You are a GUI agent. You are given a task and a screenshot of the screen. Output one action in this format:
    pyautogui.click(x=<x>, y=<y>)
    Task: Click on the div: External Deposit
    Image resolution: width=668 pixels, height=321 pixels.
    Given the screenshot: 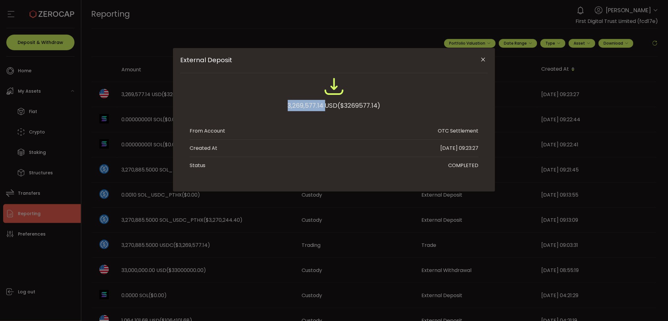 What is the action you would take?
    pyautogui.click(x=334, y=120)
    